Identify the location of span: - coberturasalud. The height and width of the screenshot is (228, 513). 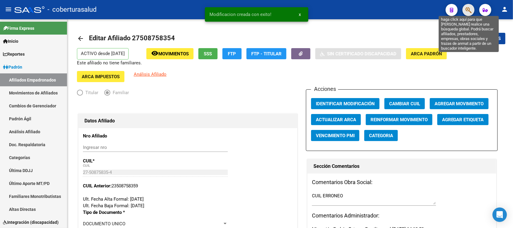
(72, 10).